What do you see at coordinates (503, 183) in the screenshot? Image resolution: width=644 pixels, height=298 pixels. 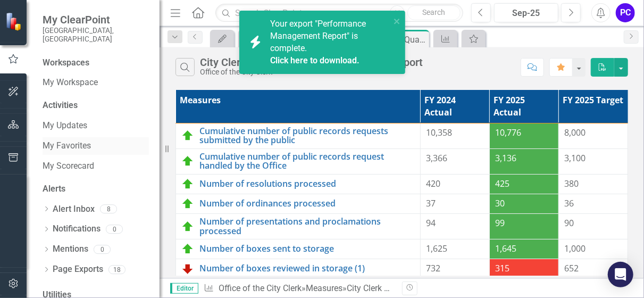 I see `span: 425` at bounding box center [503, 183].